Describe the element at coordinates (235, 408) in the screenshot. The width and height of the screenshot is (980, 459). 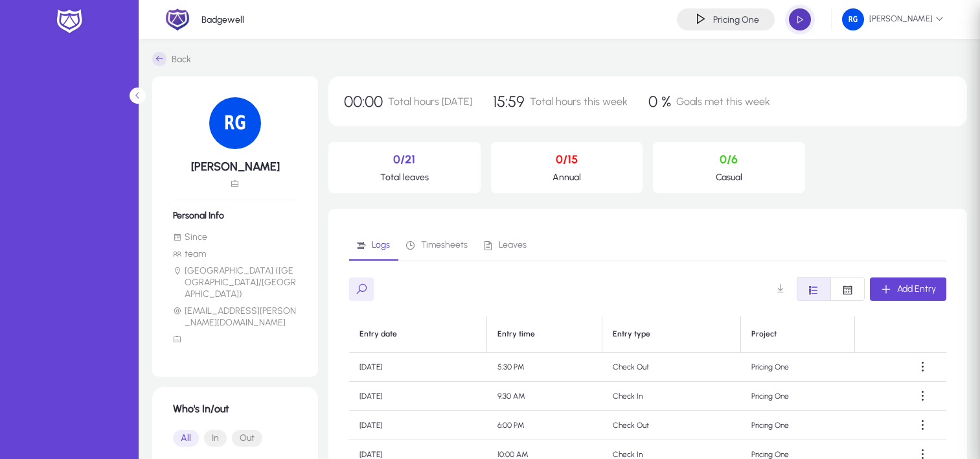
I see `h1: Who's In/out` at that location.